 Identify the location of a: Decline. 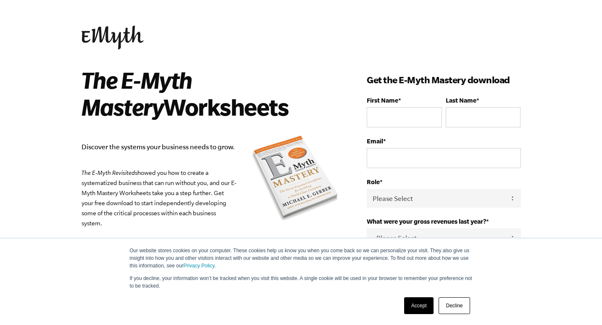
(454, 306).